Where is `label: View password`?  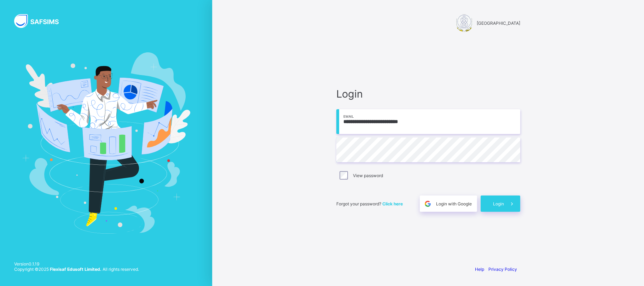 label: View password is located at coordinates (368, 175).